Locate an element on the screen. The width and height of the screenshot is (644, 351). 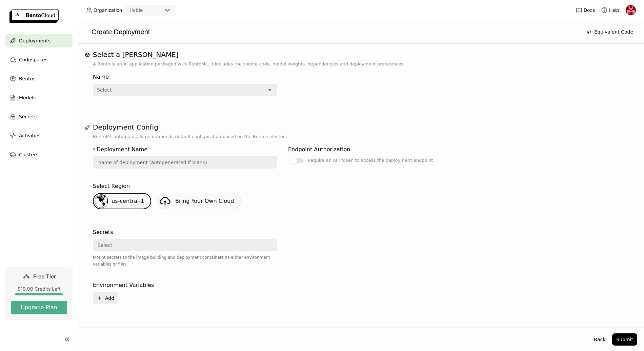
a: Codespaces is located at coordinates (39, 60).